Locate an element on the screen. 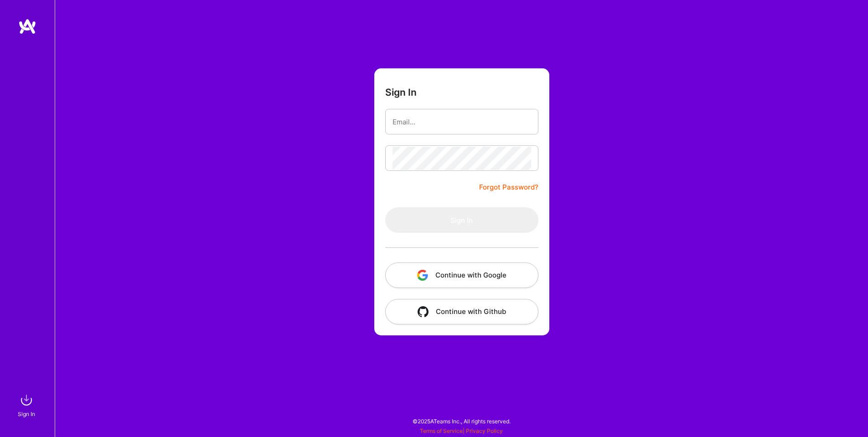  button: Continue with Google is located at coordinates (462, 275).